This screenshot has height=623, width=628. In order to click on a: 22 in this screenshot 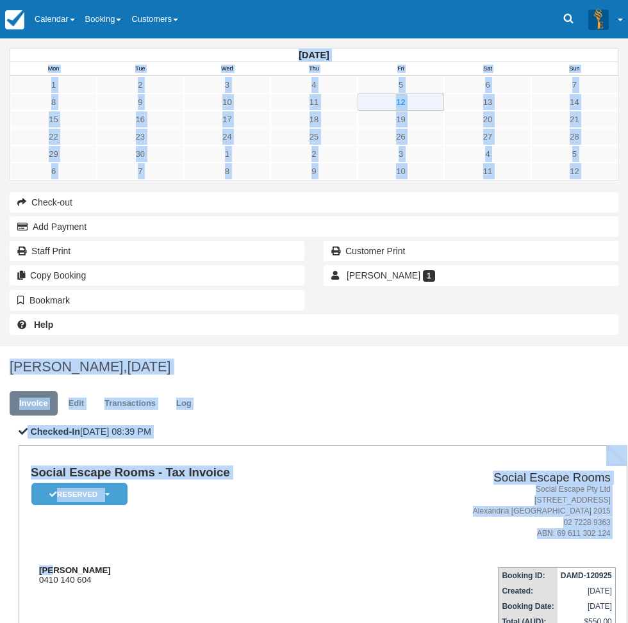, I will do `click(53, 136)`.